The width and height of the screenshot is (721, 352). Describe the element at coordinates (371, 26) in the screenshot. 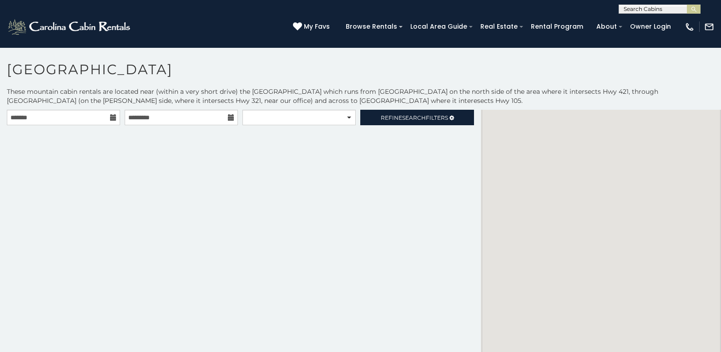

I see `a: Browse Rentals` at that location.